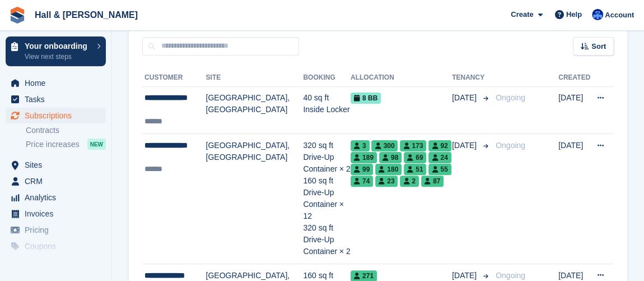 The image size is (644, 281). What do you see at coordinates (599, 46) in the screenshot?
I see `span: Sort` at bounding box center [599, 46].